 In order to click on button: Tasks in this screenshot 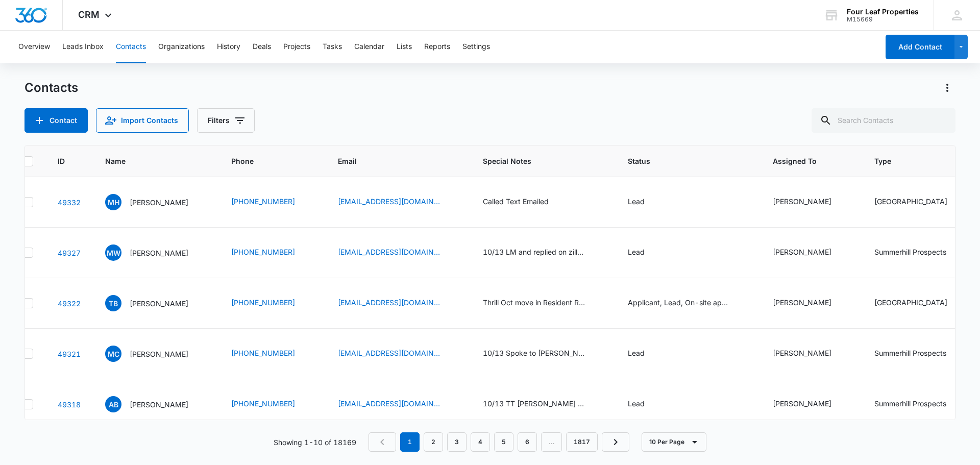, I will do `click(332, 47)`.